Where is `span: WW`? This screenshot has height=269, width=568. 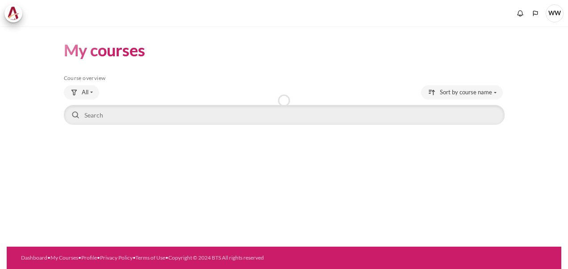
span: WW is located at coordinates (555, 13).